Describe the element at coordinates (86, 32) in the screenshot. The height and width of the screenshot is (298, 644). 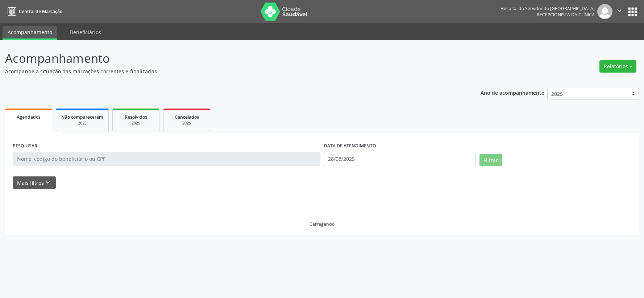
I see `a: Beneficiários` at that location.